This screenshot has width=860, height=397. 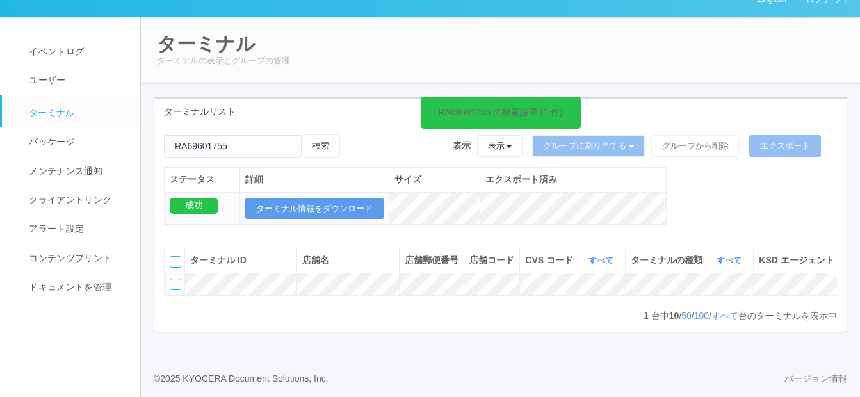 I want to click on div: ステータス, so click(x=202, y=179).